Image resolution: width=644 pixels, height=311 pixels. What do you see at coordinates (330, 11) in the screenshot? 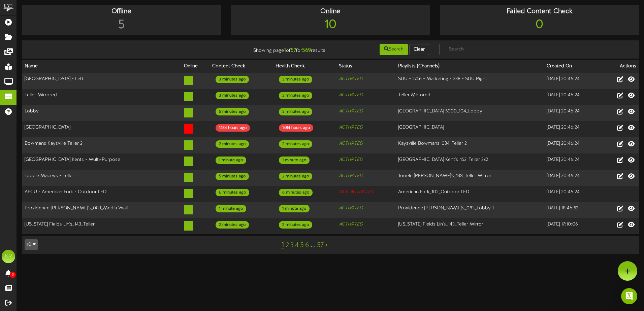
I see `div: Online` at bounding box center [330, 11].